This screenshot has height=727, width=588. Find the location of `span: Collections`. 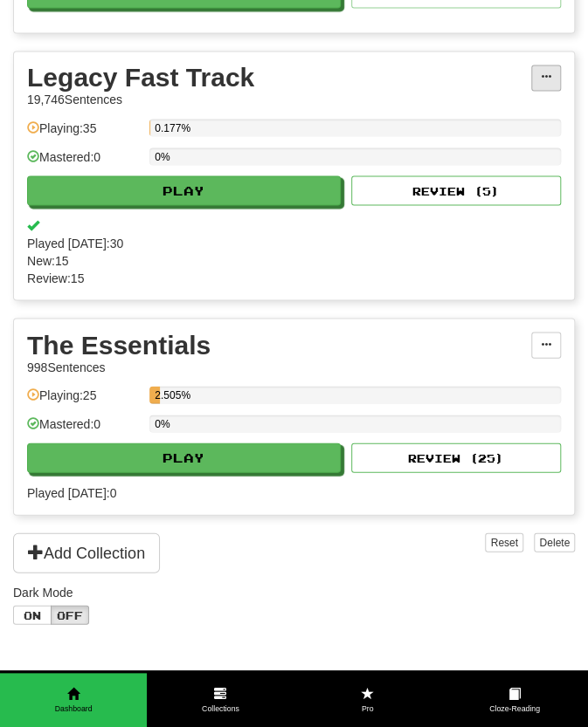

span: Collections is located at coordinates (220, 709).